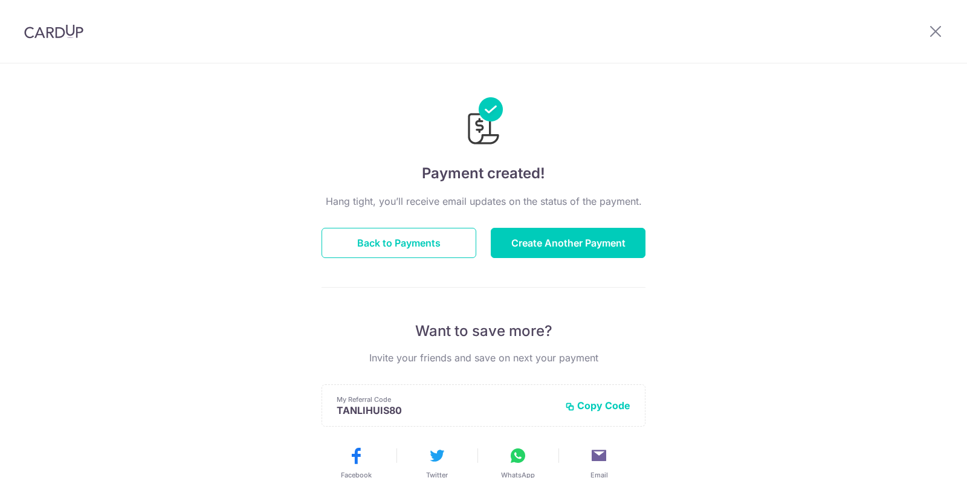 Image resolution: width=967 pixels, height=478 pixels. Describe the element at coordinates (446, 399) in the screenshot. I see `p: My Referral Code` at that location.